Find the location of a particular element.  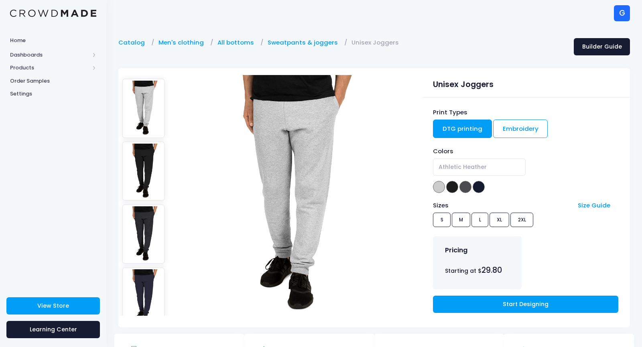

a: DTG printing is located at coordinates (462, 129).